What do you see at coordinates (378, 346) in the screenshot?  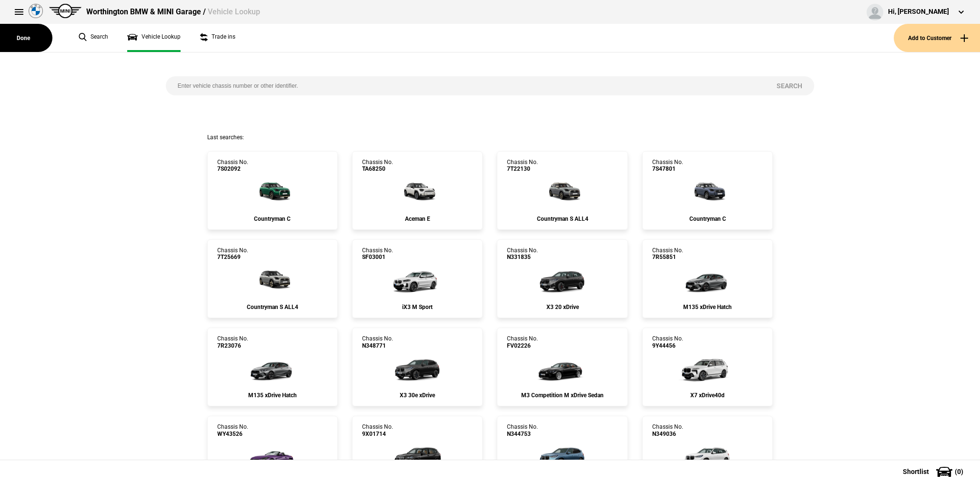 I see `span: N348771` at bounding box center [378, 346].